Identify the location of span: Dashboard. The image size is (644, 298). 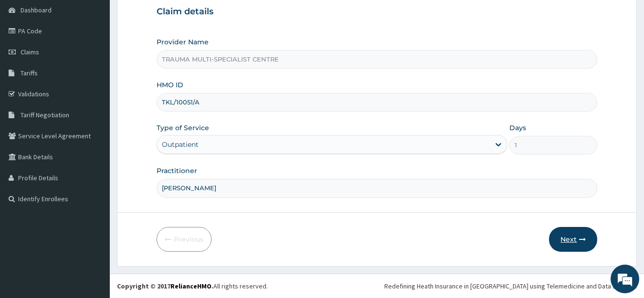
(36, 10).